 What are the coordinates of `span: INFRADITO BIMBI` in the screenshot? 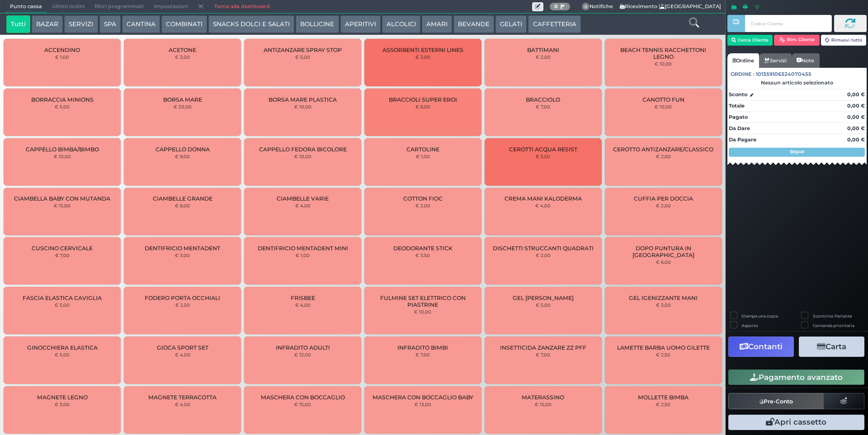 It's located at (423, 348).